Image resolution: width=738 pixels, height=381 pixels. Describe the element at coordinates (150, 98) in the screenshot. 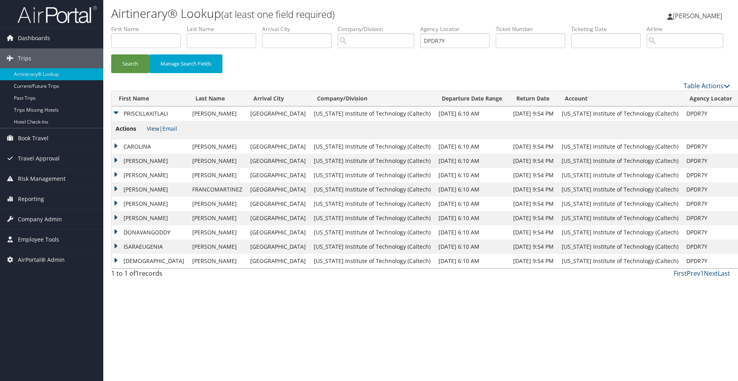

I see `th: First Name: activate to sort column ascending` at that location.